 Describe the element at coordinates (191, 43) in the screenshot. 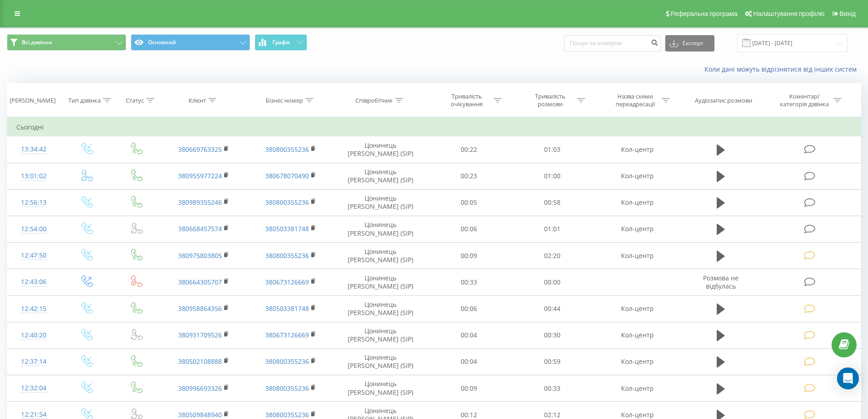

I see `button: Основний` at that location.